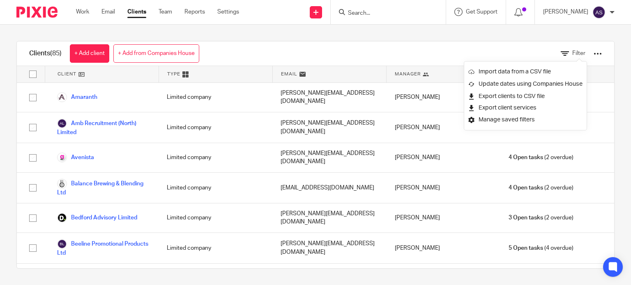  Describe the element at coordinates (137, 12) in the screenshot. I see `a: Clients` at that location.